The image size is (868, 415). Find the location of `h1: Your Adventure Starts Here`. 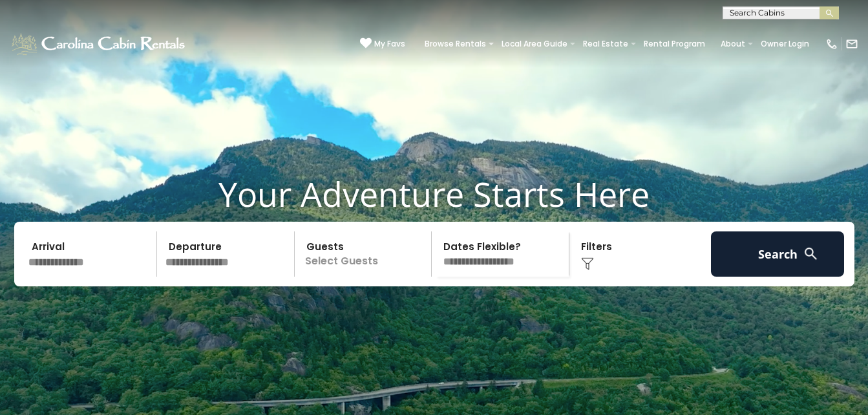

h1: Your Adventure Starts Here is located at coordinates (433, 194).